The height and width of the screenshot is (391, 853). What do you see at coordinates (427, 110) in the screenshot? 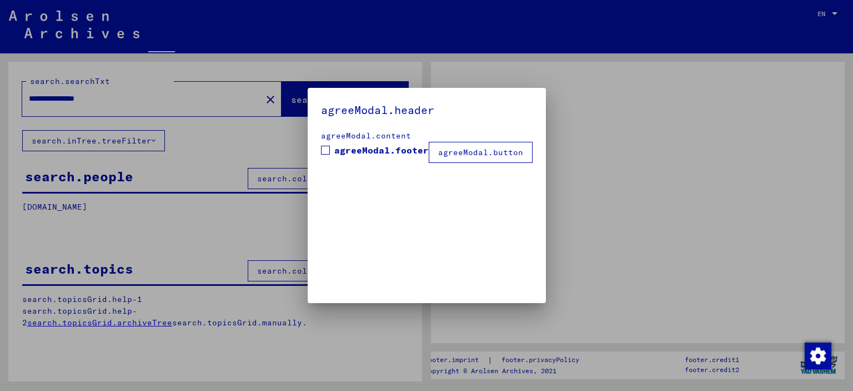
I see `h5: agreeModal.header` at bounding box center [427, 110].